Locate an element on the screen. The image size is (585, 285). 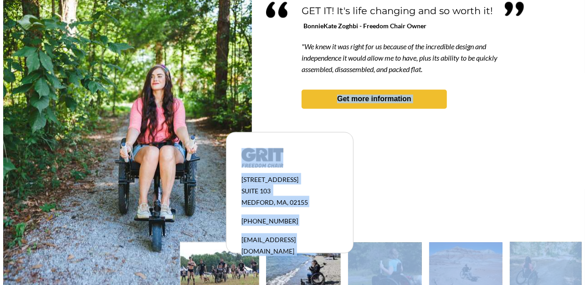
span: MEDFORD, MA, 02155 is located at coordinates (275, 202).